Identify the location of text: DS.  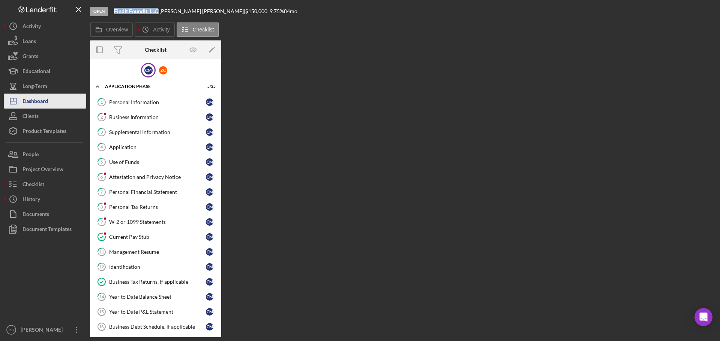
(11, 330).